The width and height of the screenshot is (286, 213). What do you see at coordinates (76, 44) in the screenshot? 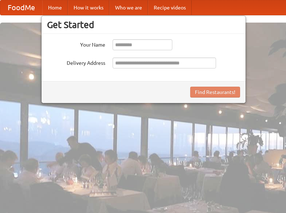
I see `label: Your Name` at bounding box center [76, 44].